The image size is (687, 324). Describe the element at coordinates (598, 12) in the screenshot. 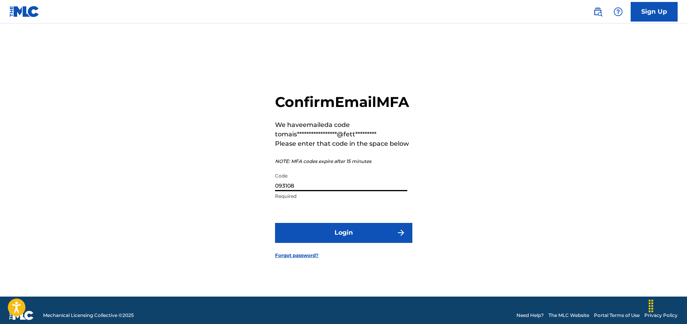

I see `img: search` at that location.